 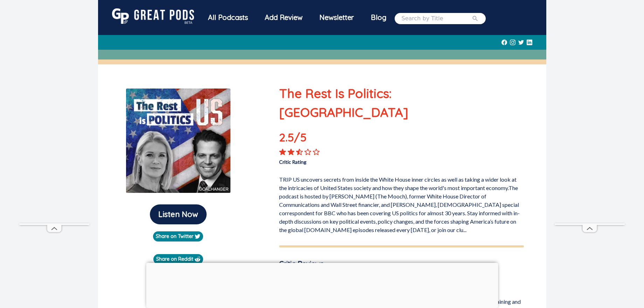 I want to click on button: Listen Now, so click(x=178, y=214).